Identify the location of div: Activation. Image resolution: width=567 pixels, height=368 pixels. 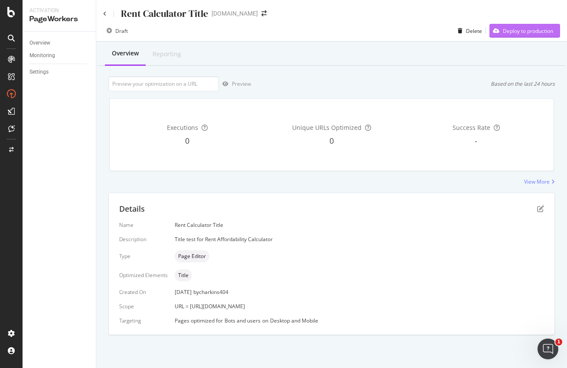
(59, 10).